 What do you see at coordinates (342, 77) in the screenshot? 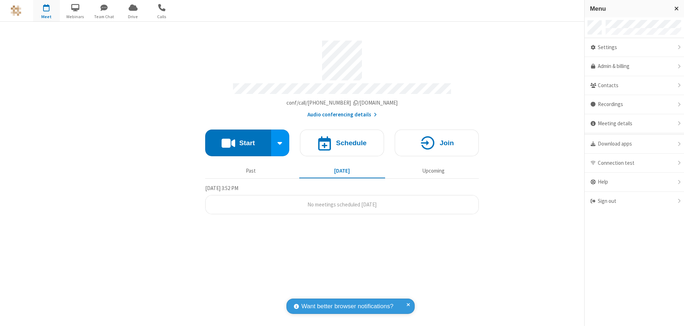
I see `section: Account details` at bounding box center [342, 77].